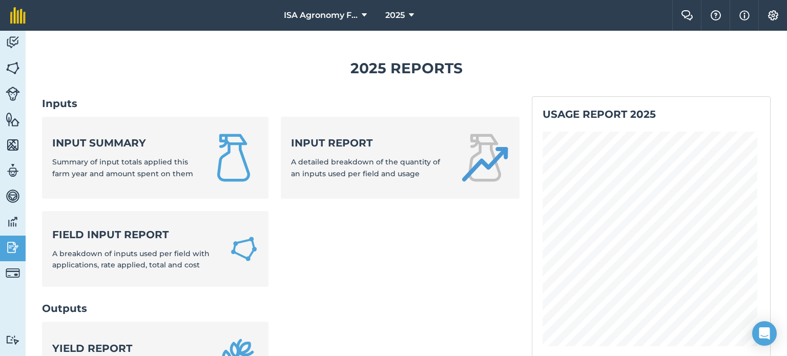 The height and width of the screenshot is (356, 787). I want to click on strong: Input report, so click(370, 143).